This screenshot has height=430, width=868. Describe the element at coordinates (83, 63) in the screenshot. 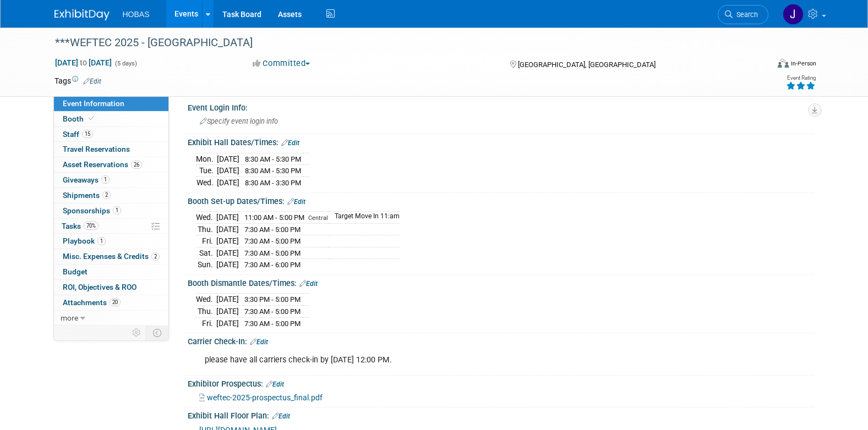

I see `span: to` at that location.